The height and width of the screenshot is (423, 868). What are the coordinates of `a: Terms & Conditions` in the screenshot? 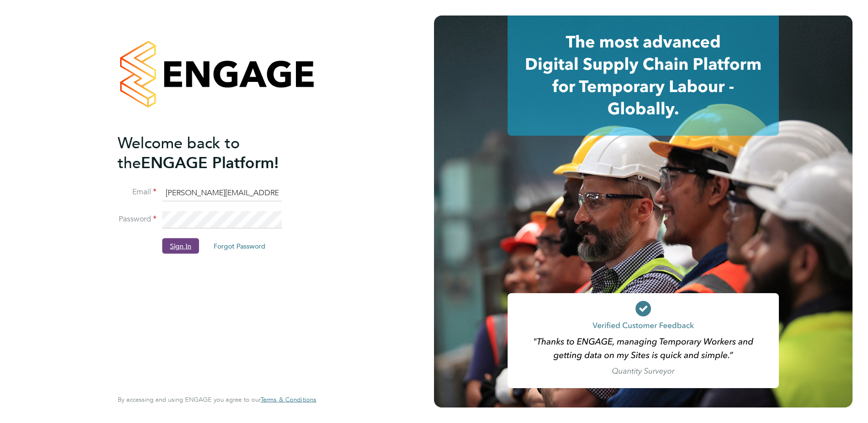 It's located at (288, 399).